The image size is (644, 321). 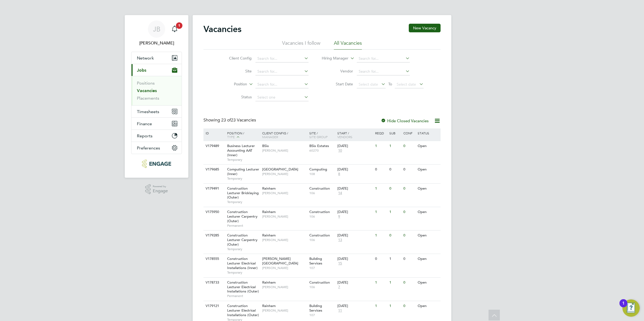 I want to click on div: V179685, so click(x=214, y=169).